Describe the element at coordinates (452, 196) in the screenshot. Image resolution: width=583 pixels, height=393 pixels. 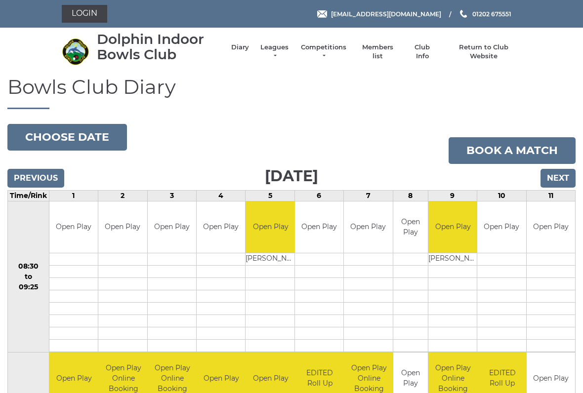
I see `td: 9` at that location.